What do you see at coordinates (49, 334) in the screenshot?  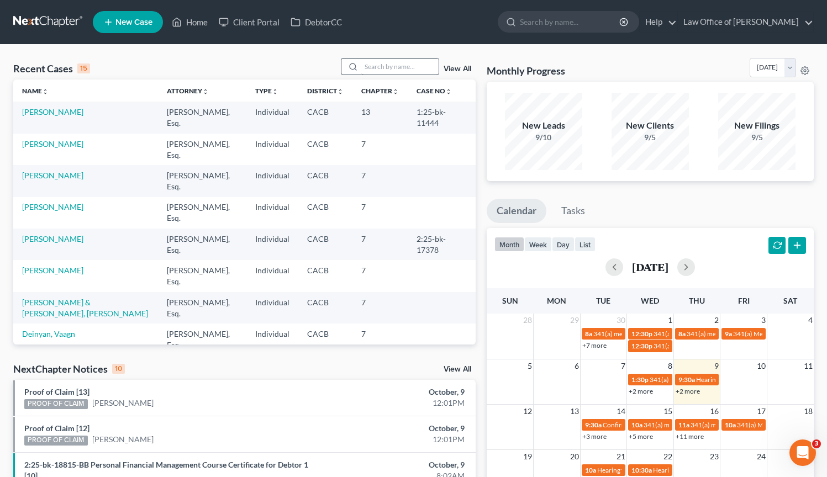 I see `a: Deinyan, Vaagn` at bounding box center [49, 334].